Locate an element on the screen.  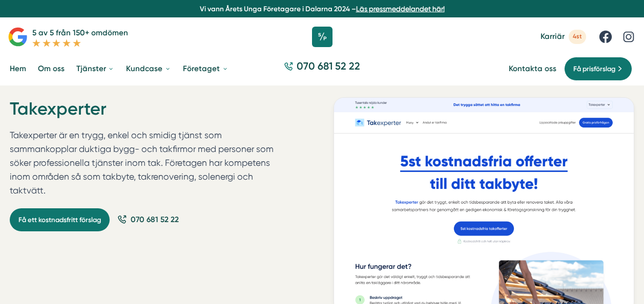
a: Få ett kostnadsfritt förslag is located at coordinates (59, 219).